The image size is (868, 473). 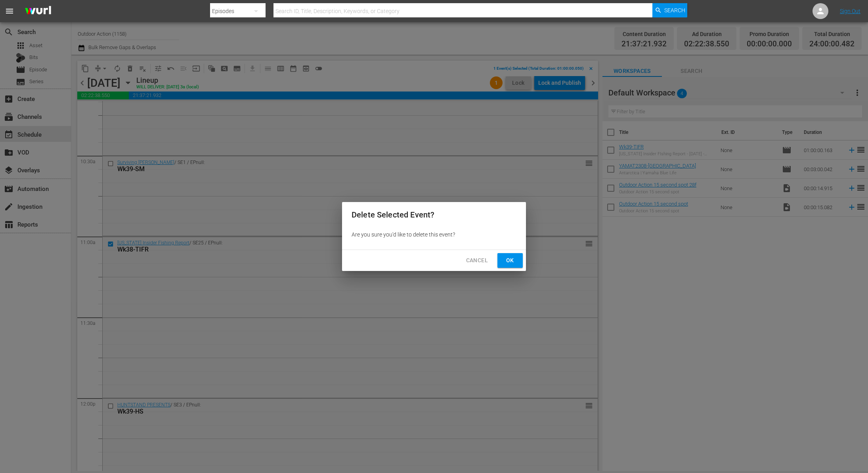 What do you see at coordinates (850, 11) in the screenshot?
I see `a: Sign Out` at bounding box center [850, 11].